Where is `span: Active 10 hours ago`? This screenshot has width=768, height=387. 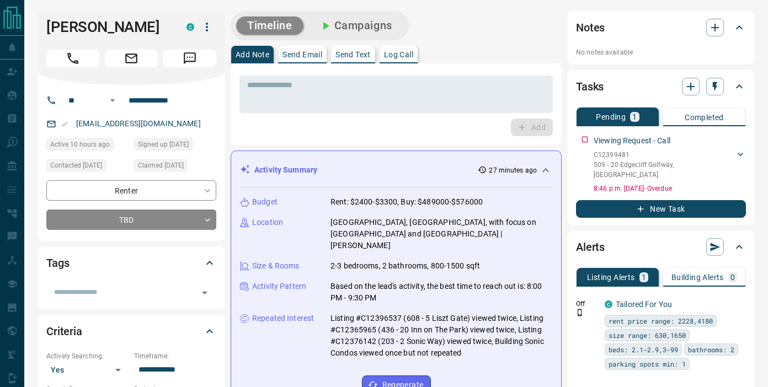
span: Active 10 hours ago is located at coordinates (80, 144).